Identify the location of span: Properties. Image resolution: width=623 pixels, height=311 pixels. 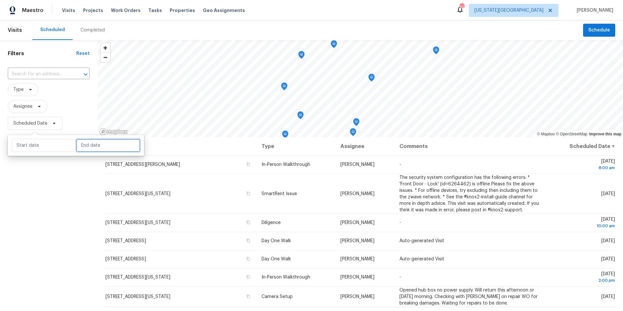
(182, 10).